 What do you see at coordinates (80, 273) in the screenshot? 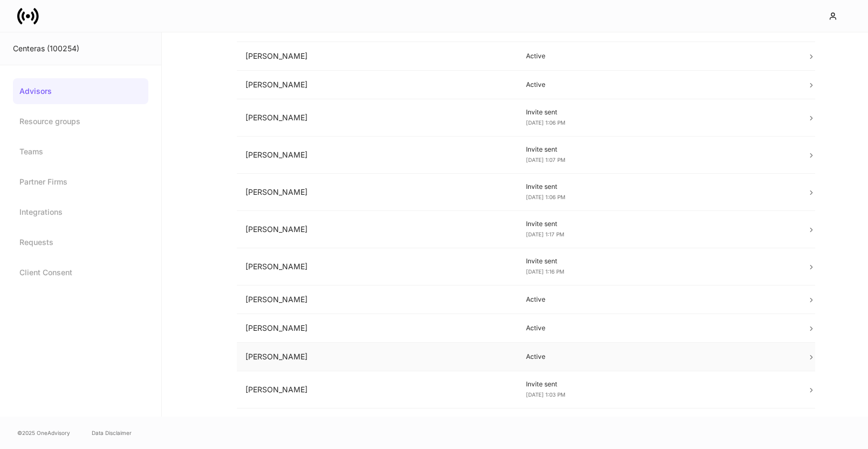
I see `a: Client Consent` at bounding box center [80, 273].